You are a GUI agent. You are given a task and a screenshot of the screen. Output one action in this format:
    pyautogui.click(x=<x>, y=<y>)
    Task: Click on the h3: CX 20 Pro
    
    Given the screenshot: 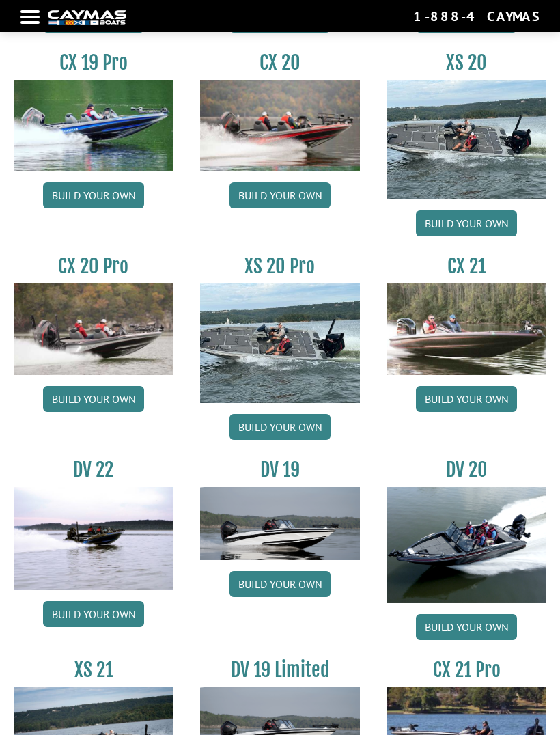 What is the action you would take?
    pyautogui.click(x=93, y=266)
    